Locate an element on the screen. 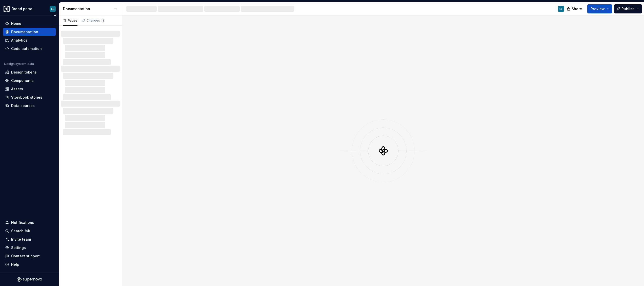 This screenshot has width=644, height=286. a: Data sources is located at coordinates (29, 106).